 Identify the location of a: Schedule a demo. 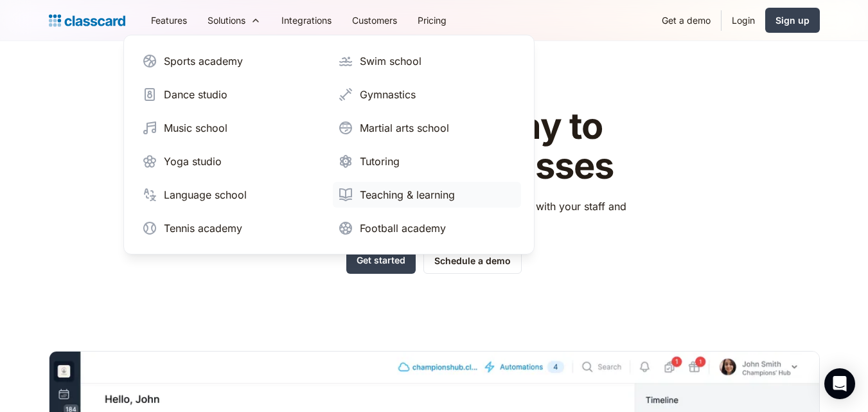
(472, 260).